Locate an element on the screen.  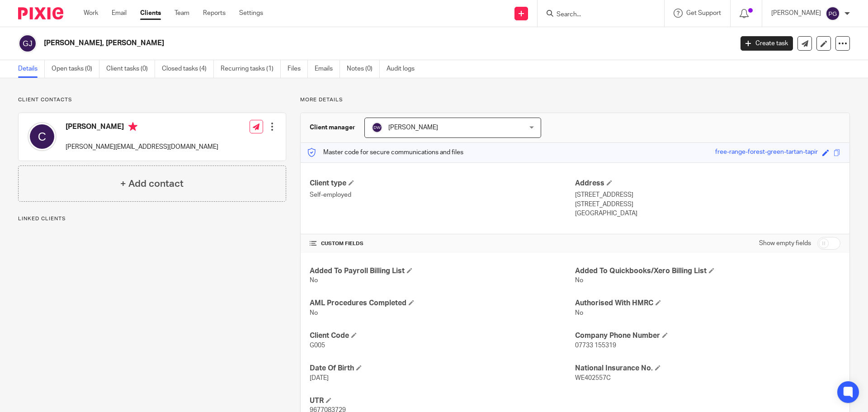
a: Email is located at coordinates (119, 13).